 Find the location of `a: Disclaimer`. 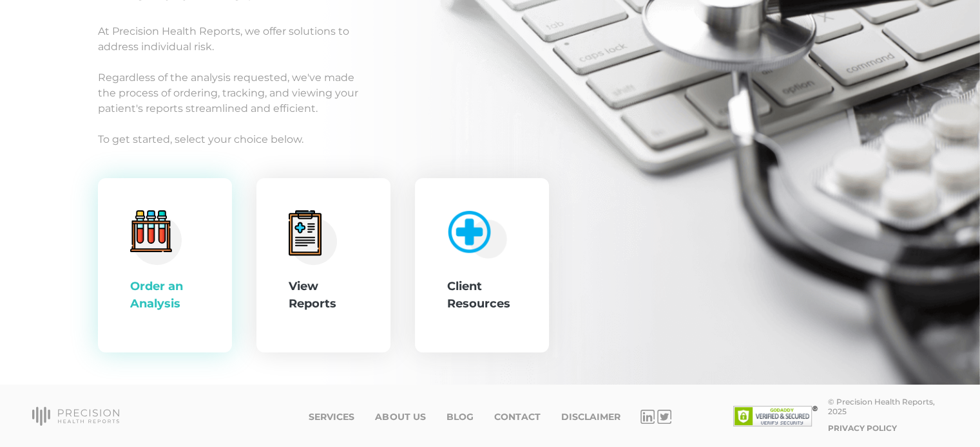

a: Disclaimer is located at coordinates (591, 417).